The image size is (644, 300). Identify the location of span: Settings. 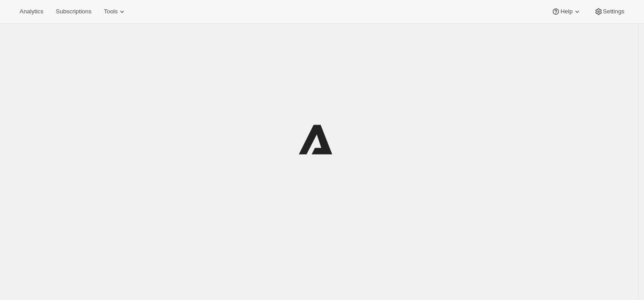
(613, 12).